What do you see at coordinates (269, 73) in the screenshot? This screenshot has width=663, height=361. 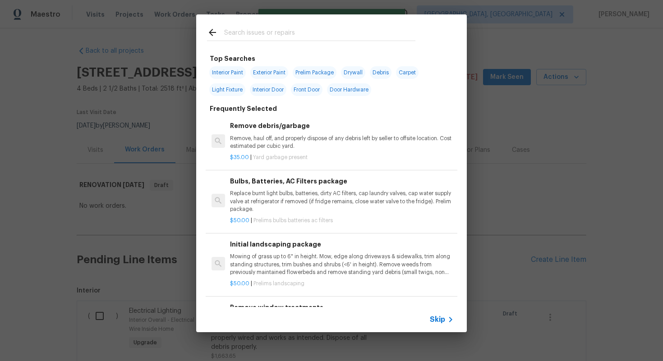 I see `span: Exterior Paint` at bounding box center [269, 73].